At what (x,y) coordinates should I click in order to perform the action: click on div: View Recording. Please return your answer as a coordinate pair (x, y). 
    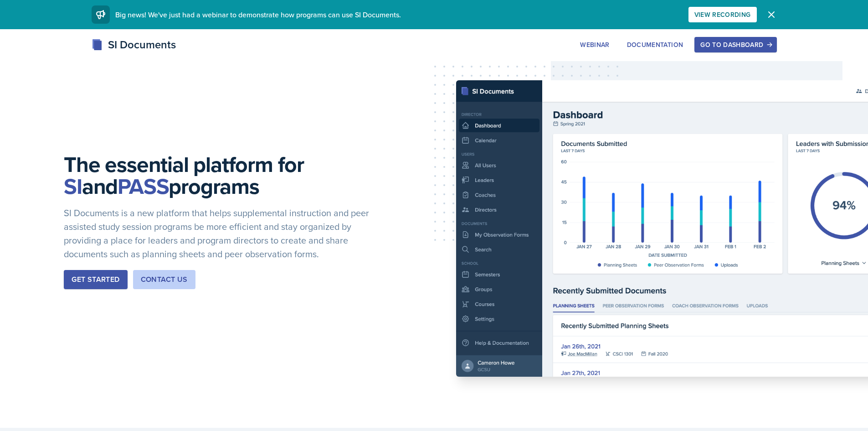
    Looking at the image, I should click on (722, 14).